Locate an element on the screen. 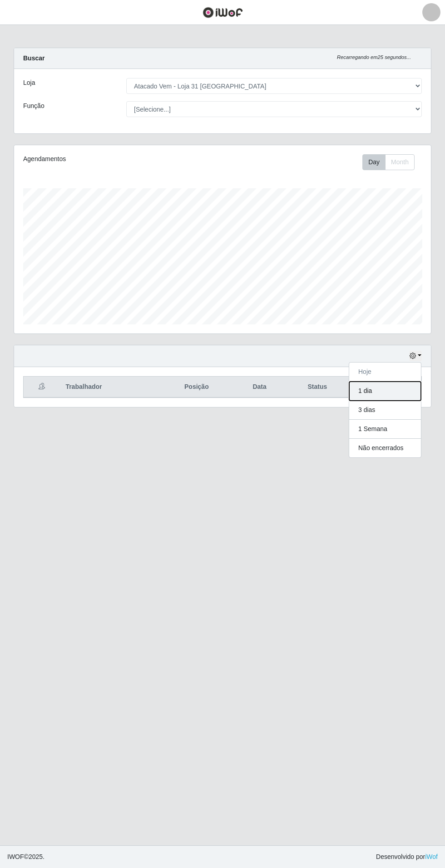  span: © 2025 . is located at coordinates (26, 856).